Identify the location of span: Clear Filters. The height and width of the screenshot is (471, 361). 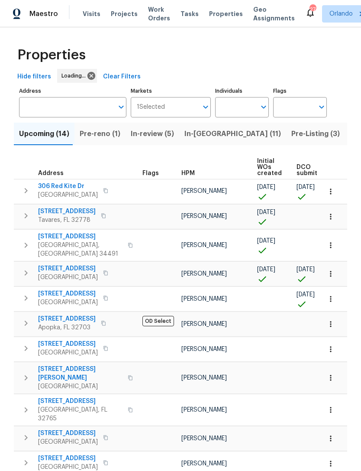
(122, 77).